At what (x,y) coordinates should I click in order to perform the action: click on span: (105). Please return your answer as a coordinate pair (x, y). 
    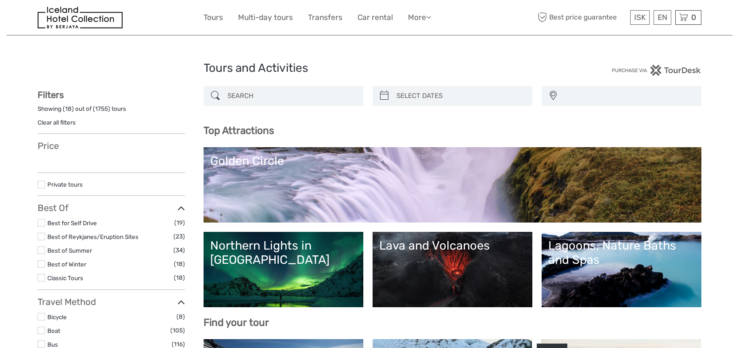
    Looking at the image, I should click on (178, 330).